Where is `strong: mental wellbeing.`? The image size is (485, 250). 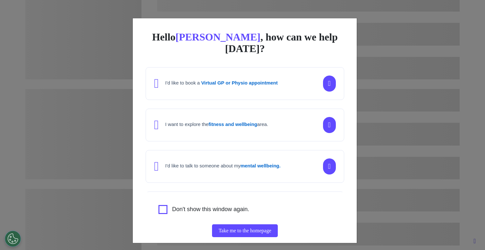
strong: mental wellbeing. is located at coordinates (260, 165).